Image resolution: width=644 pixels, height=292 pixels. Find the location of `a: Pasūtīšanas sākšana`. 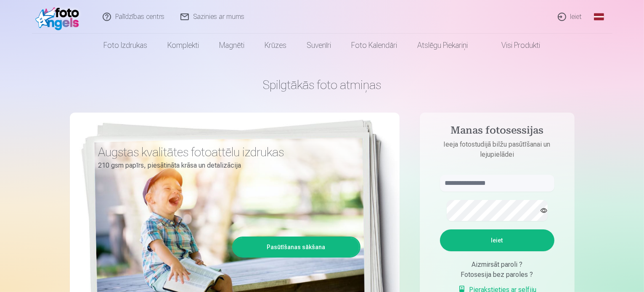

a: Pasūtīšanas sākšana is located at coordinates (296, 247).